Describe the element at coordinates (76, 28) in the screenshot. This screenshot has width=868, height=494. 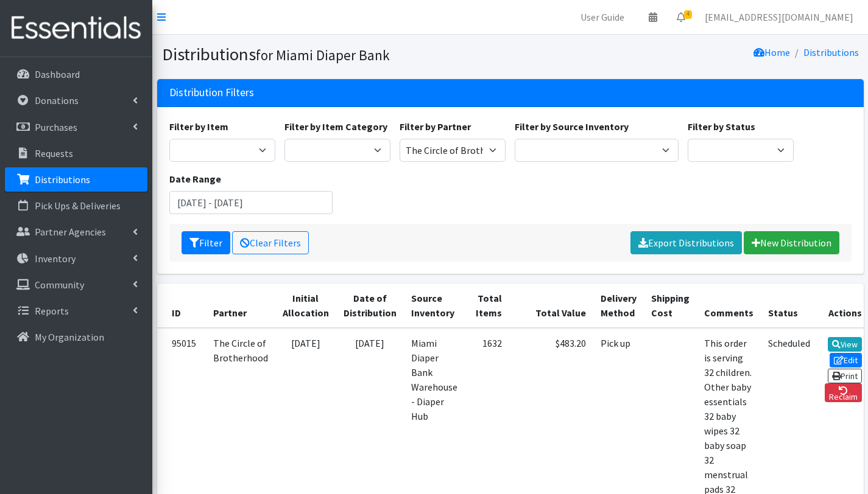
I see `img: HumanEssentials` at that location.